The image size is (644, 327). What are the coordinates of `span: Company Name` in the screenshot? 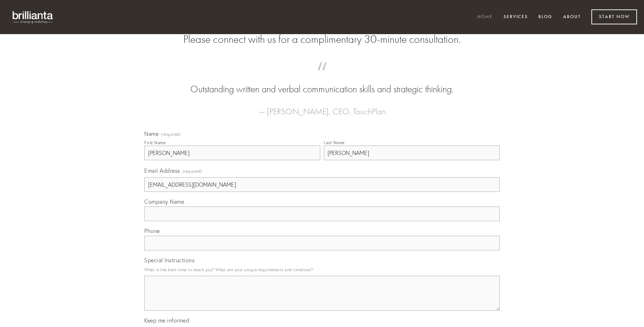 It's located at (164, 202).